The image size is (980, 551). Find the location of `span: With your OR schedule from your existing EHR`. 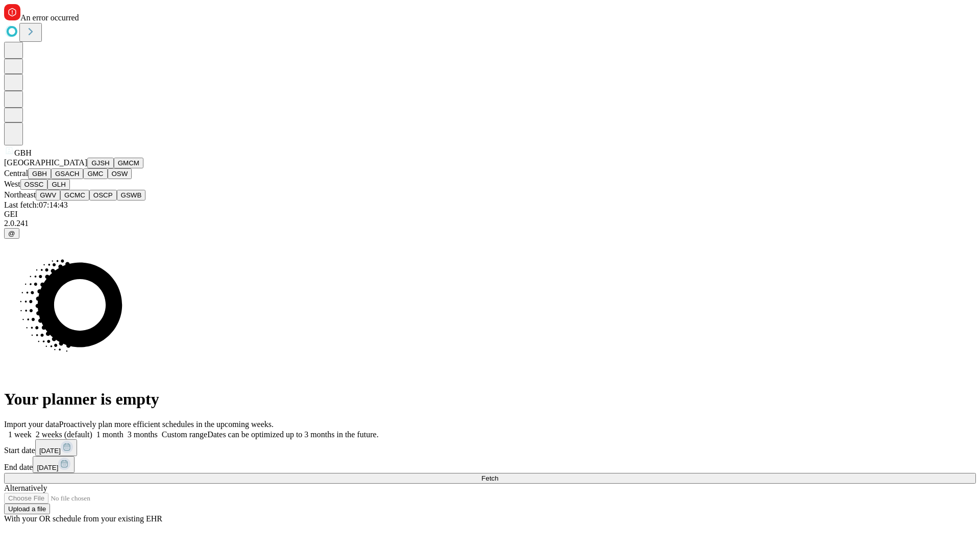

span: With your OR schedule from your existing EHR is located at coordinates (83, 519).